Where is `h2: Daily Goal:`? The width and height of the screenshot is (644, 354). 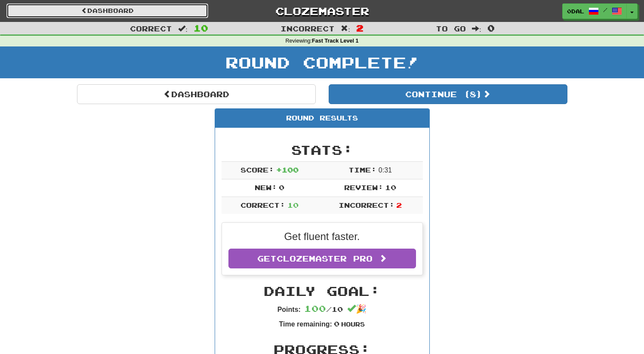
h2: Daily Goal: is located at coordinates (322, 291).